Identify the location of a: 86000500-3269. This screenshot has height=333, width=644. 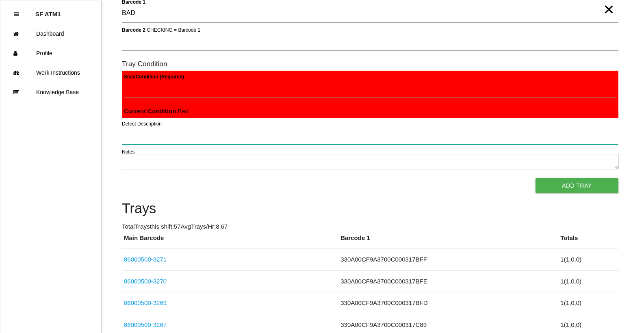
(145, 303).